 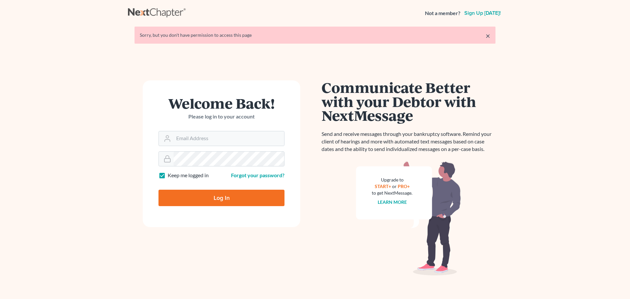 What do you see at coordinates (409, 101) in the screenshot?
I see `h1: Communicate Better with your Debtor with NextMessage` at bounding box center [409, 101].